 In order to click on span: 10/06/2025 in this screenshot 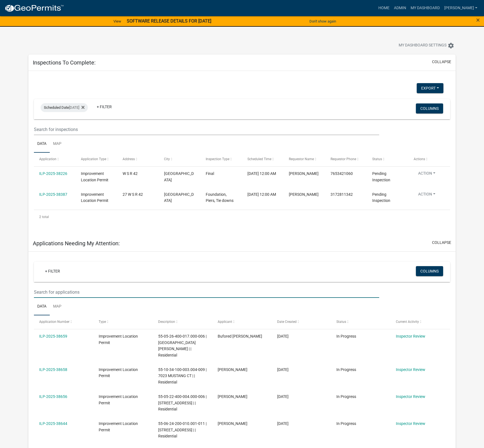, I will do `click(282, 397)`.